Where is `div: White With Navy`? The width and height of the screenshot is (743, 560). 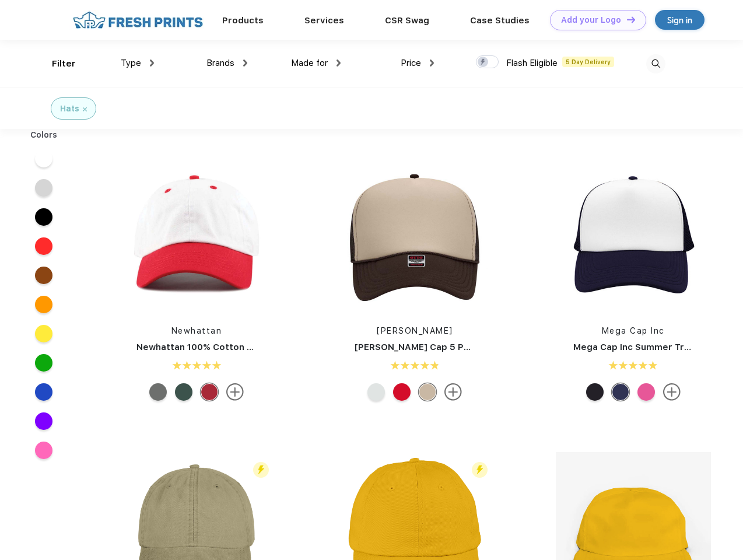
div: White With Navy is located at coordinates (620, 392).